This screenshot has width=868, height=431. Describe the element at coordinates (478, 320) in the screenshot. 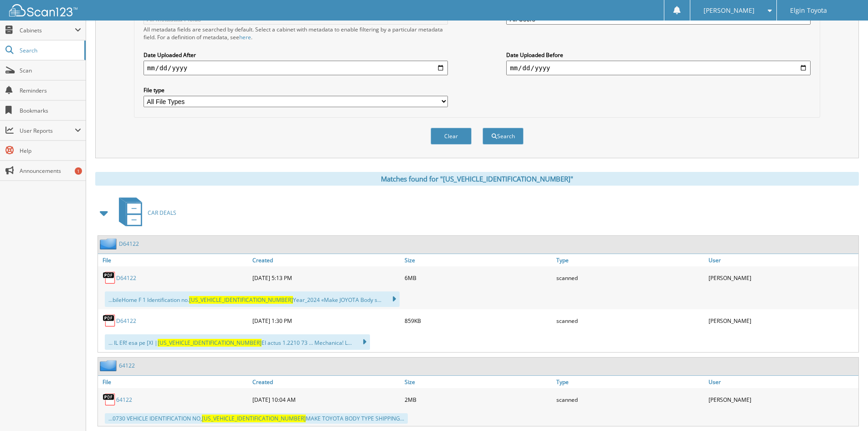

I see `div: 859KB` at that location.